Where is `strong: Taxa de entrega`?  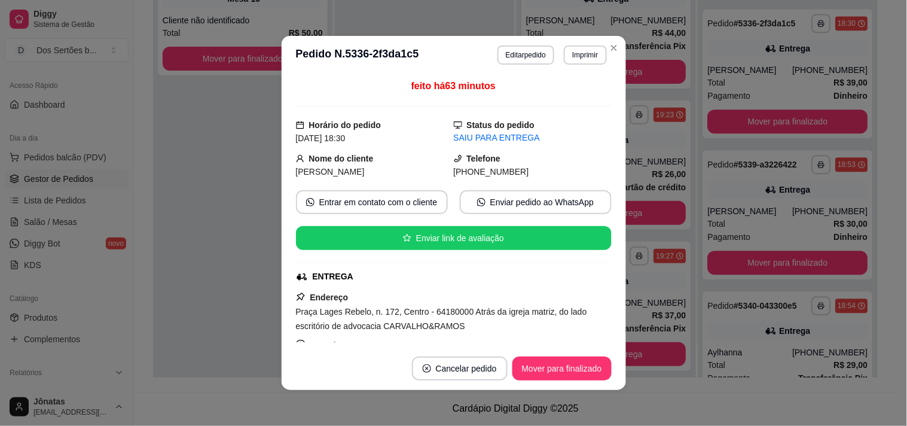
strong: Taxa de entrega is located at coordinates (342, 345).